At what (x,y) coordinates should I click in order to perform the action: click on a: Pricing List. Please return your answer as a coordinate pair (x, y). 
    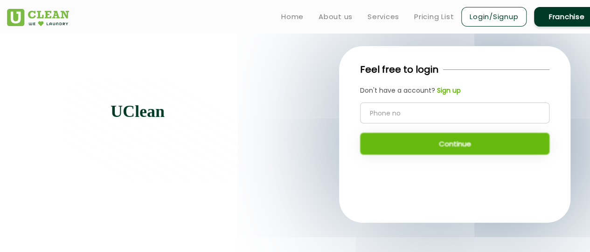
    Looking at the image, I should click on (434, 17).